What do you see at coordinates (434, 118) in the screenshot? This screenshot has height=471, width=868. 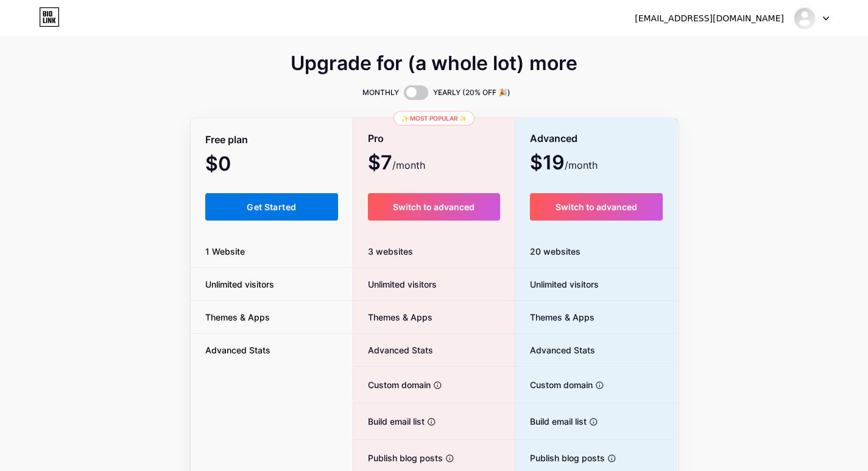 I see `div: ✨ Most popular ✨` at bounding box center [434, 118].